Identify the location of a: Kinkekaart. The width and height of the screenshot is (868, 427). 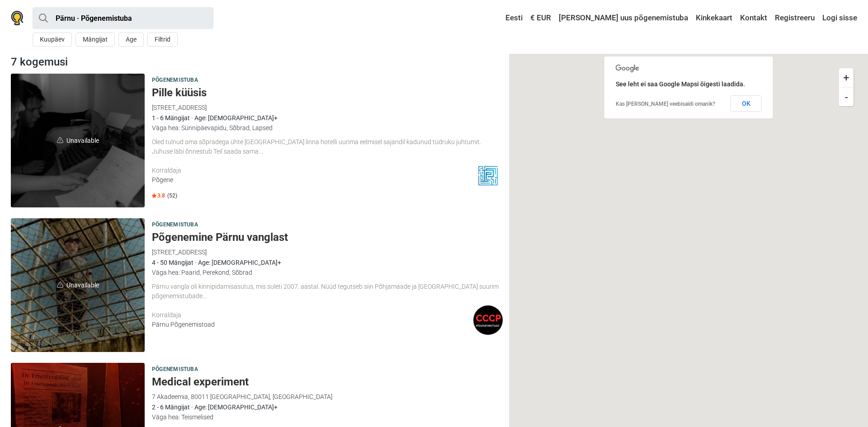
(714, 18).